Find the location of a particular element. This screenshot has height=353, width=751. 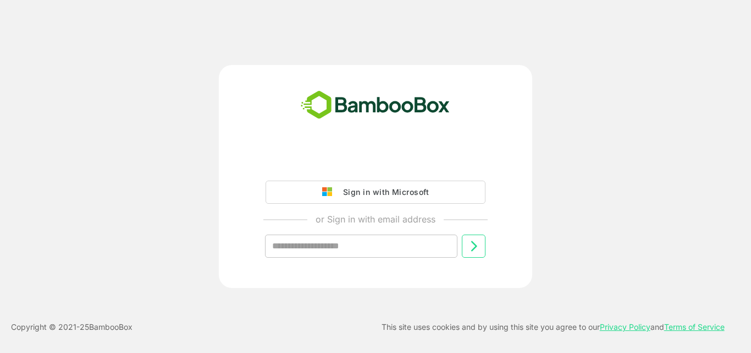

a: Terms of Service is located at coordinates (695, 326).